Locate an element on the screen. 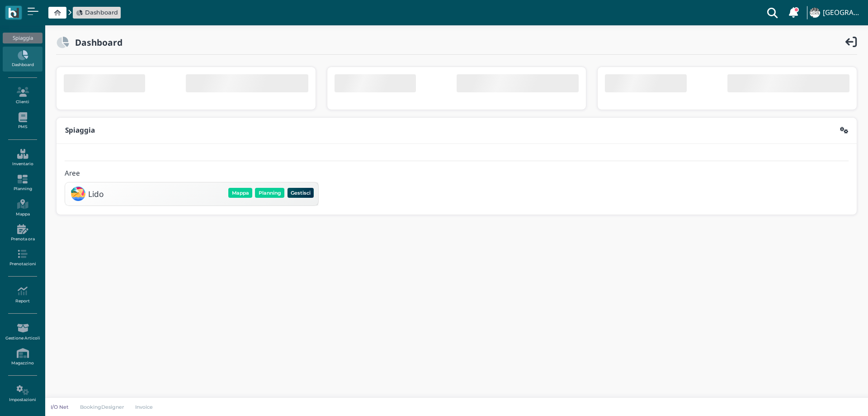 The width and height of the screenshot is (868, 416). a: Gestisci is located at coordinates (300, 193).